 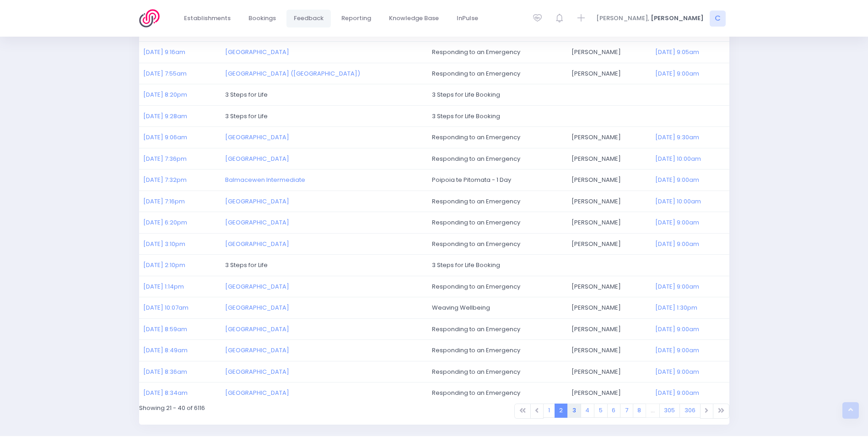 I want to click on td: Poipoia te Pitomata - 1 Day, so click(x=497, y=180).